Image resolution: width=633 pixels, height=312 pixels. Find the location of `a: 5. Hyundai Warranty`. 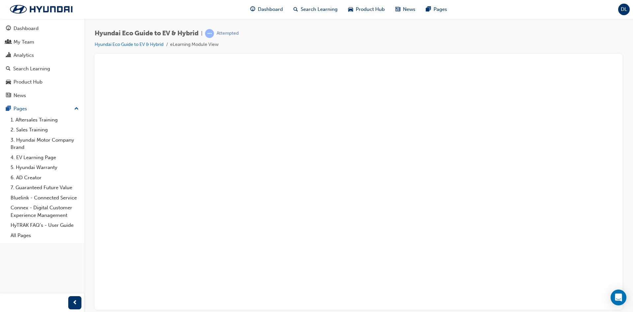

a: 5. Hyundai Warranty is located at coordinates (45, 167).